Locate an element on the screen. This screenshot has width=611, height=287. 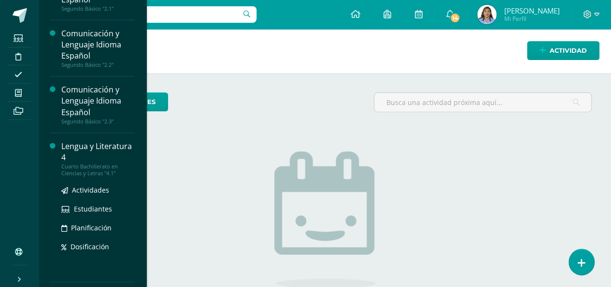
input: Busca una actividad próxima aquí... is located at coordinates (483, 102).